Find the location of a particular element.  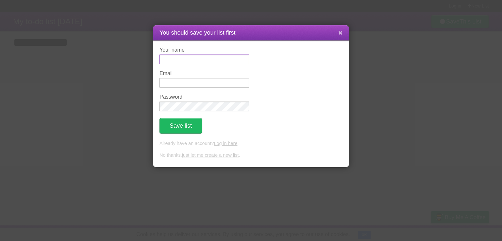

button: Save list is located at coordinates (181, 126).